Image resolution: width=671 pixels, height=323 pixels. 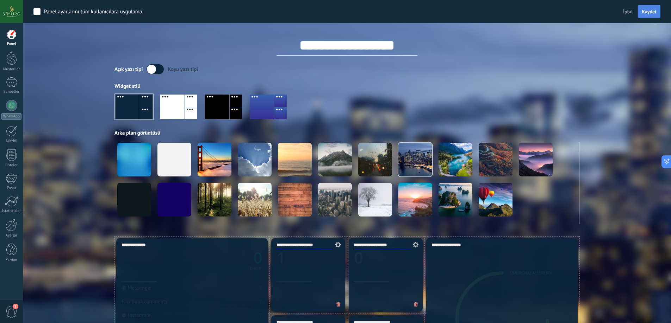 I want to click on span: 1, so click(x=15, y=307).